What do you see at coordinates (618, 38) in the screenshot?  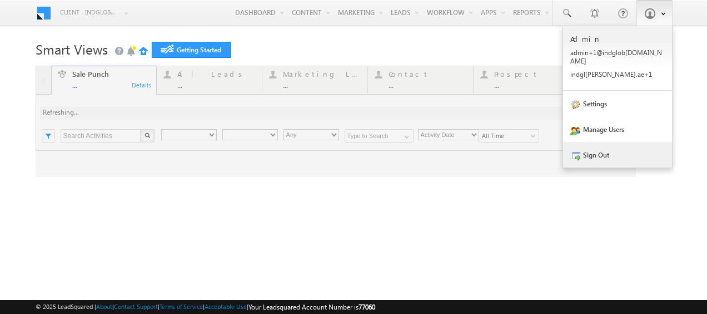 I see `p: Admin` at bounding box center [618, 38].